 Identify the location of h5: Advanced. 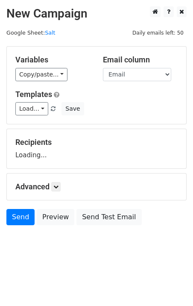
(96, 187).